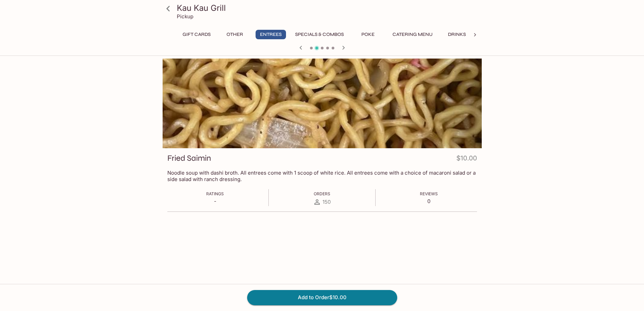  What do you see at coordinates (271, 35) in the screenshot?
I see `button: Entrees` at bounding box center [271, 35].